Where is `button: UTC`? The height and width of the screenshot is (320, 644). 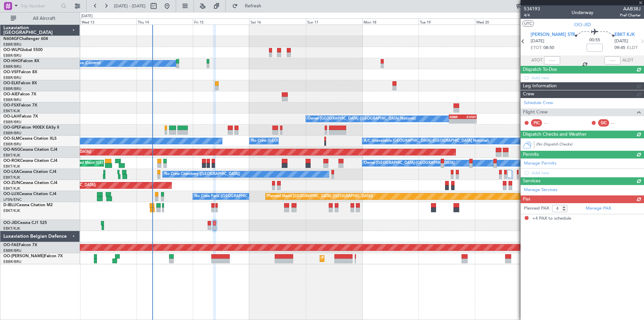 button: UTC is located at coordinates (529, 23).